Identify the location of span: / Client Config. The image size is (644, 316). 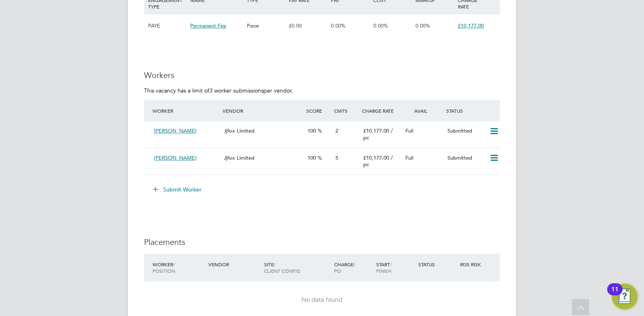
(282, 267).